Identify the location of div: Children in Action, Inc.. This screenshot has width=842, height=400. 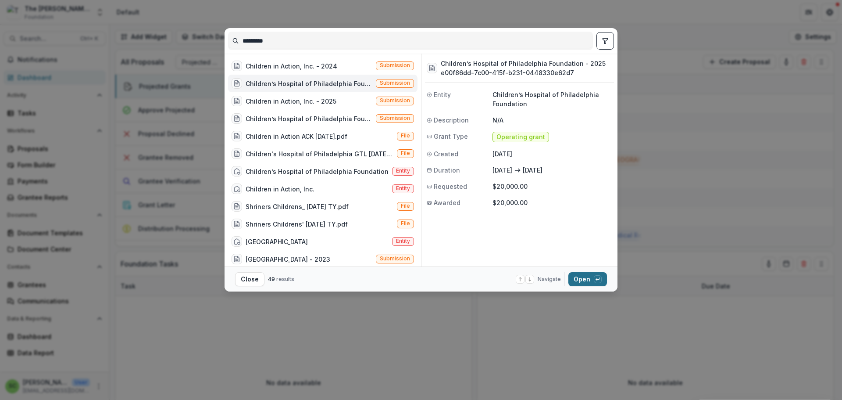
(280, 189).